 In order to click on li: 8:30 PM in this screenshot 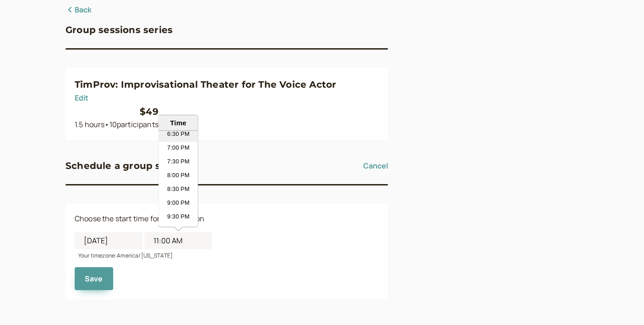, I will do `click(178, 190)`.